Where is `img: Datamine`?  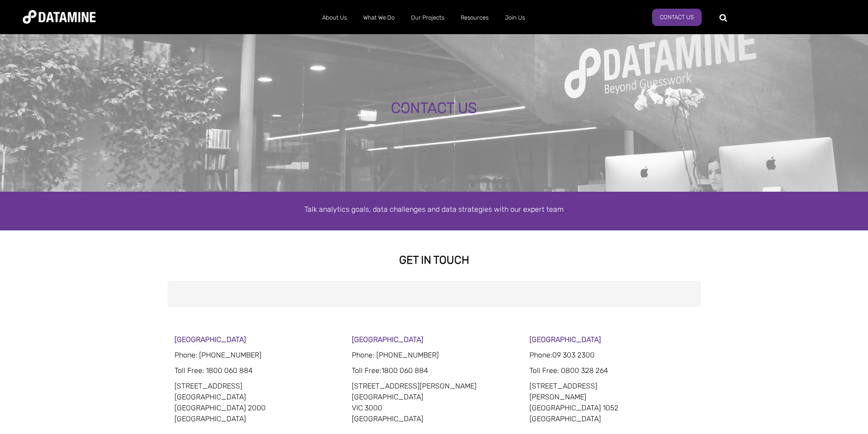
img: Datamine is located at coordinates (60, 16).